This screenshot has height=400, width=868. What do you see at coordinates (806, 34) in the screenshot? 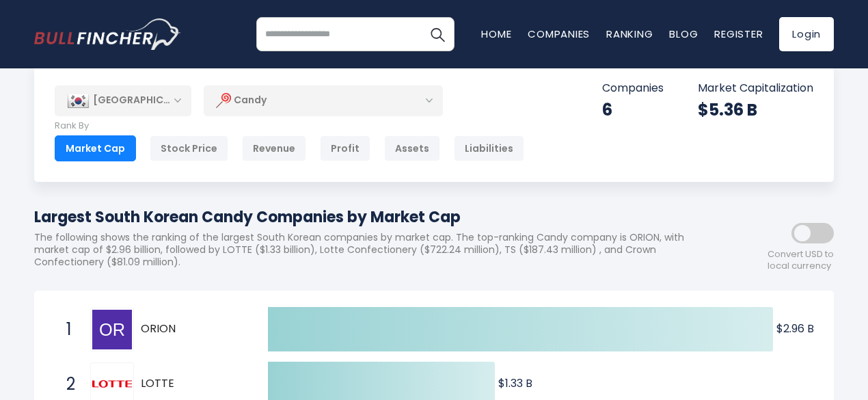
I see `a: Login` at bounding box center [806, 34].